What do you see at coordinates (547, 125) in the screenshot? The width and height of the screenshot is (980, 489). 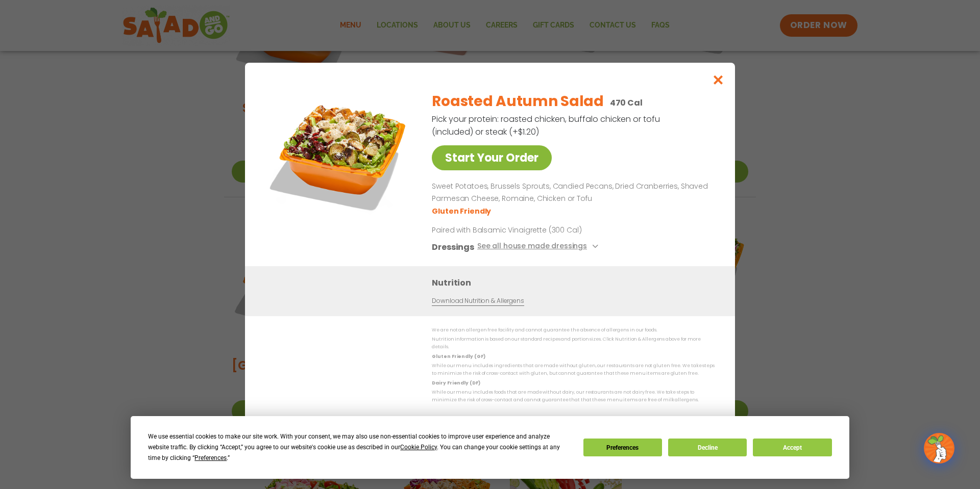 I see `p: Pick your protein: roasted chicken, buffalo chicken or tofu (included) or steak (+$1.20)` at bounding box center [547, 125].